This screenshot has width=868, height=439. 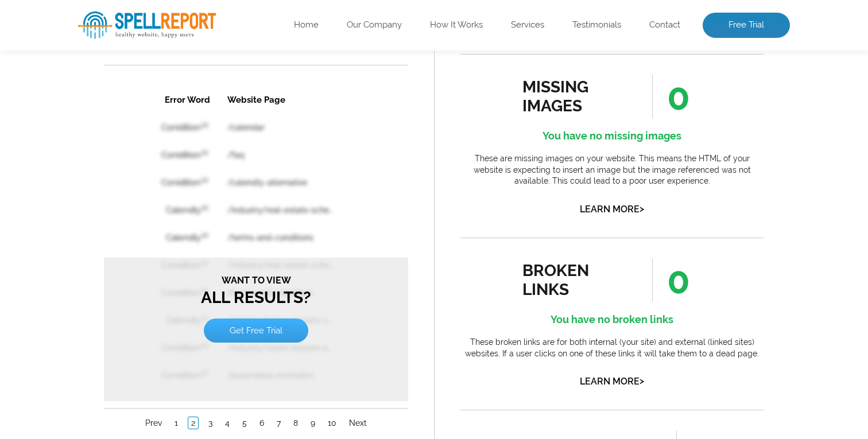 What do you see at coordinates (158, 337) in the screenshot?
I see `a: 6` at bounding box center [158, 337].